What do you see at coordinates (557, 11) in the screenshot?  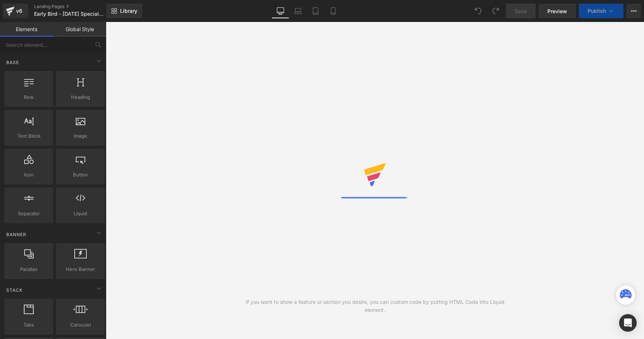 I see `a: Preview` at bounding box center [557, 11].